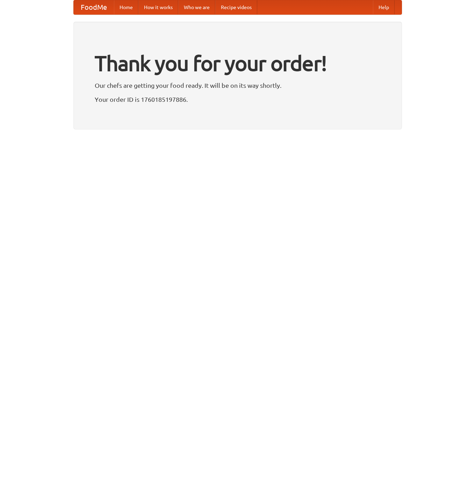  Describe the element at coordinates (94, 7) in the screenshot. I see `a: FoodMe` at that location.